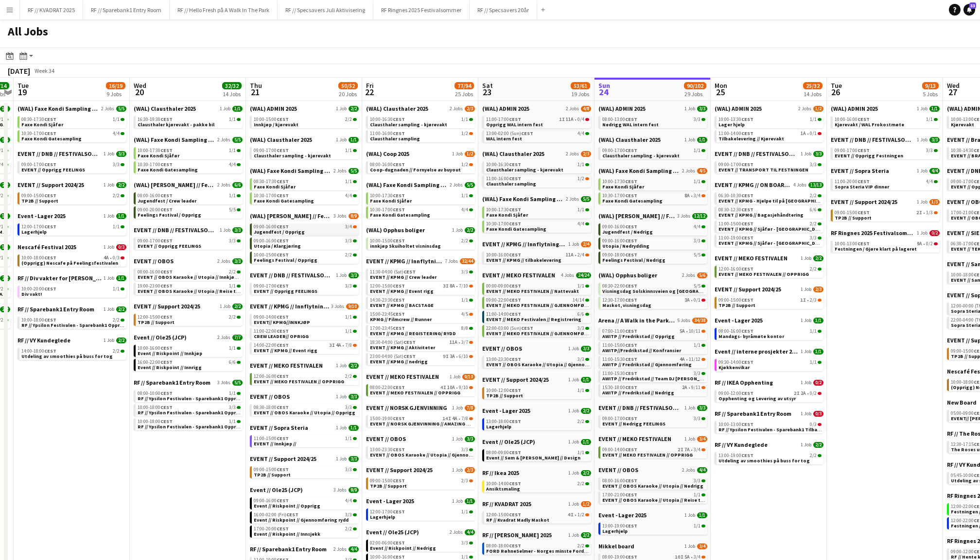 The image size is (980, 560). I want to click on div: (WAL) ADMIN 20251 Job3/308:00-13:00CEST3/3Nedrigg WAL intern fest, so click(653, 120).